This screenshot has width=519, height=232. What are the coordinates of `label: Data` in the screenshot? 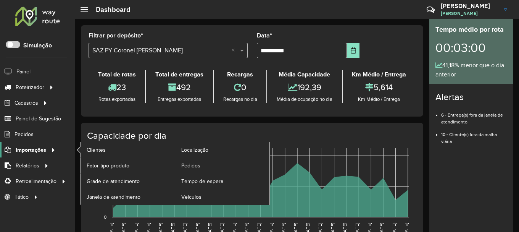 It's located at (265, 36).